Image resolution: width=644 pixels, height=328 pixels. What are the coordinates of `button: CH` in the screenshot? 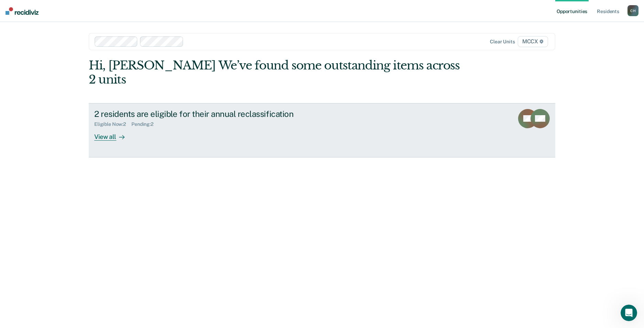 It's located at (633, 11).